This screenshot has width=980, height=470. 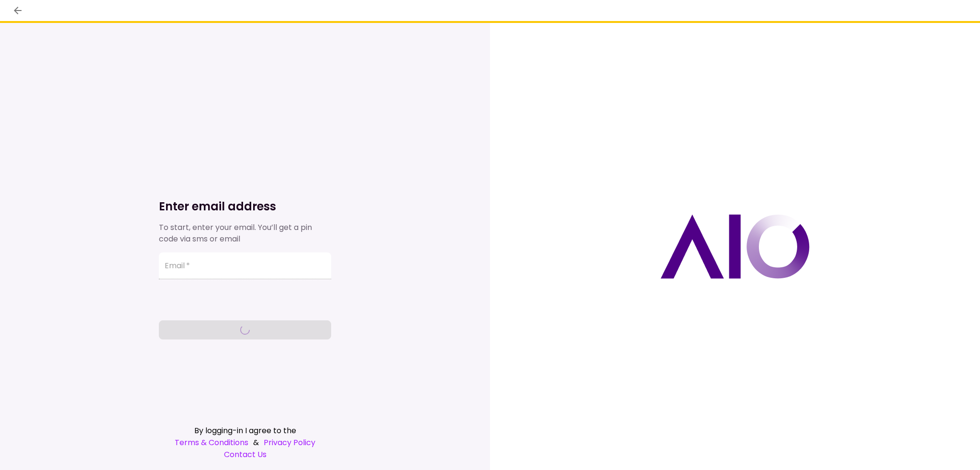 I want to click on div: By logging-in I agree to the, so click(x=245, y=430).